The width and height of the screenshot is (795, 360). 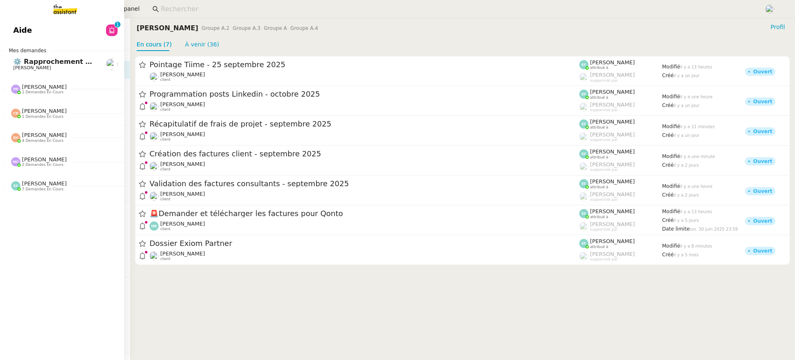 What do you see at coordinates (27, 51) in the screenshot?
I see `span: Mes demandes` at bounding box center [27, 51].